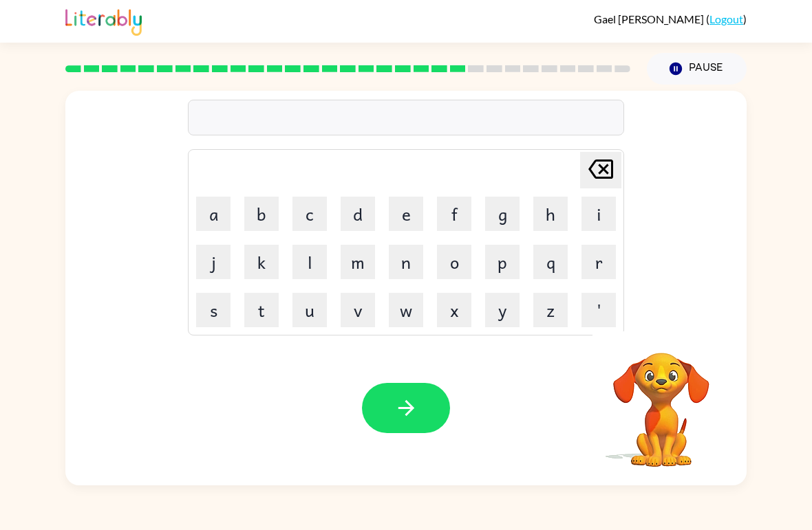  Describe the element at coordinates (406, 213) in the screenshot. I see `button: e` at that location.